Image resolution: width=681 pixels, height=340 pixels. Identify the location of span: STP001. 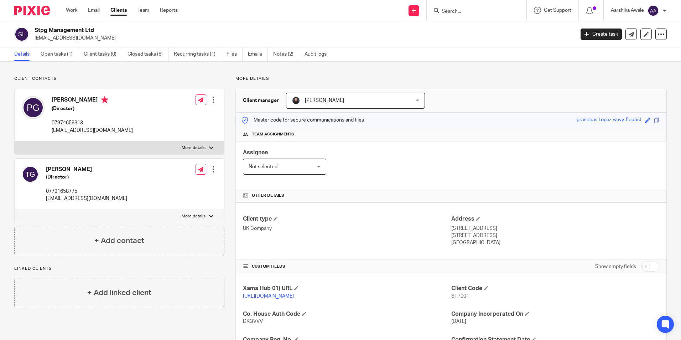
(460, 296).